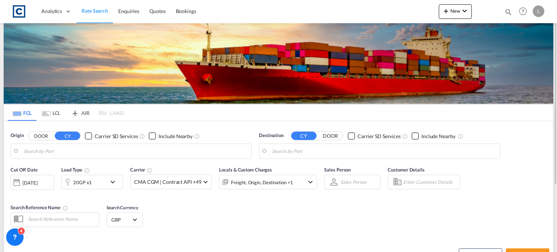  I want to click on span: Search Reference Name, so click(39, 207).